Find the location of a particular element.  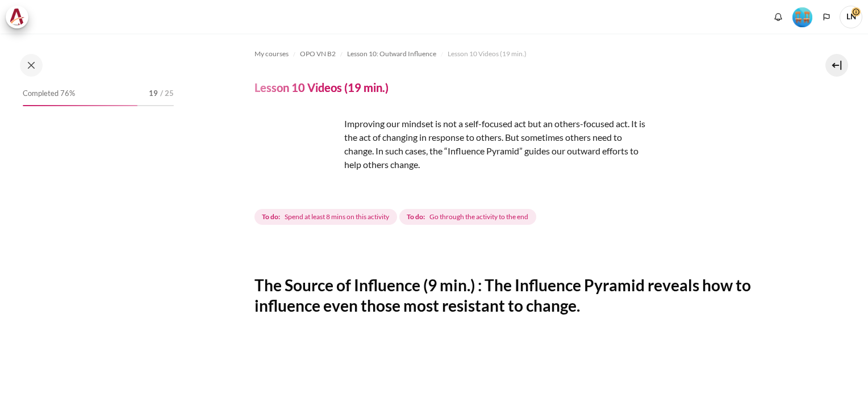

span: Go through the activity to the end is located at coordinates (479, 217).